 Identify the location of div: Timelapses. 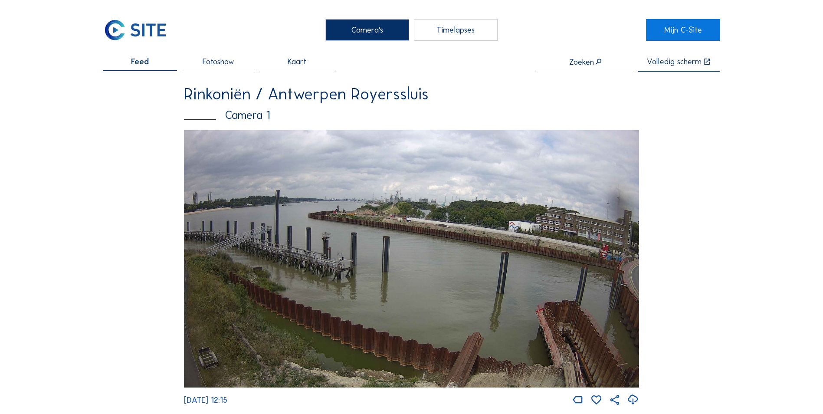
(456, 30).